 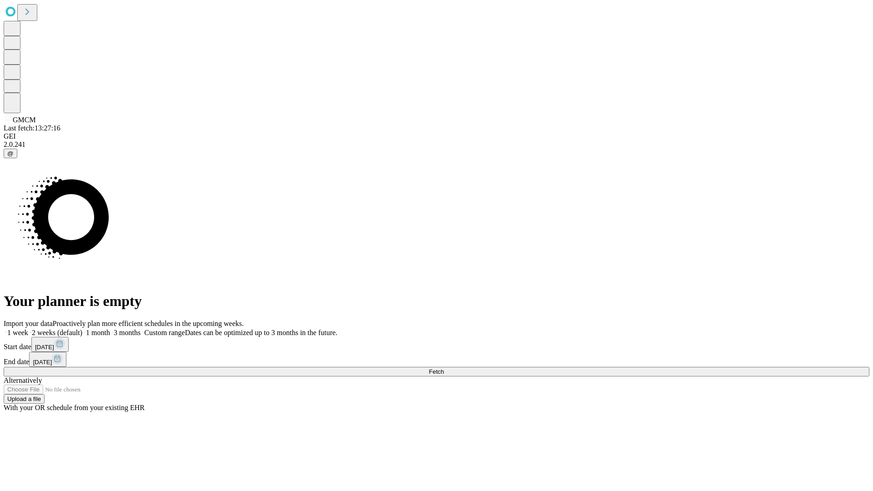 What do you see at coordinates (436, 136) in the screenshot?
I see `div: GEI` at bounding box center [436, 136].